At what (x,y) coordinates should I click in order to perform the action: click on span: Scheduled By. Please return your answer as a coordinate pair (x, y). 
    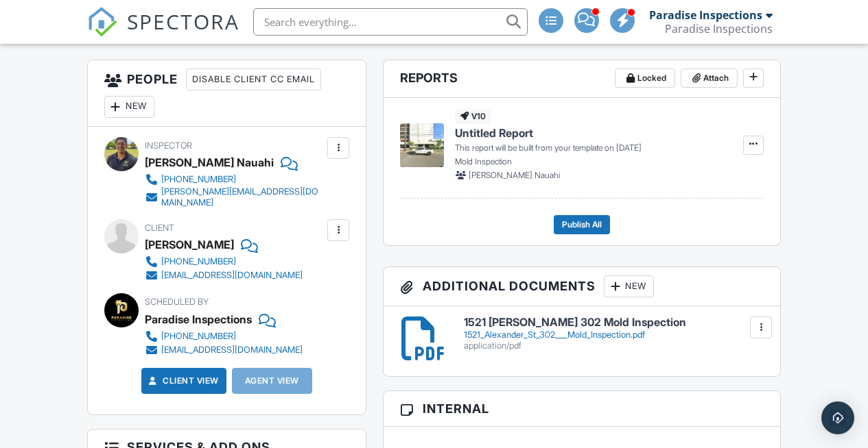
    Looking at the image, I should click on (177, 302).